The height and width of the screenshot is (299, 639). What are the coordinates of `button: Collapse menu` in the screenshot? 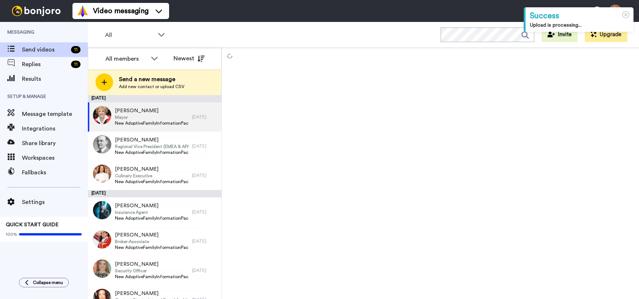 It's located at (44, 283).